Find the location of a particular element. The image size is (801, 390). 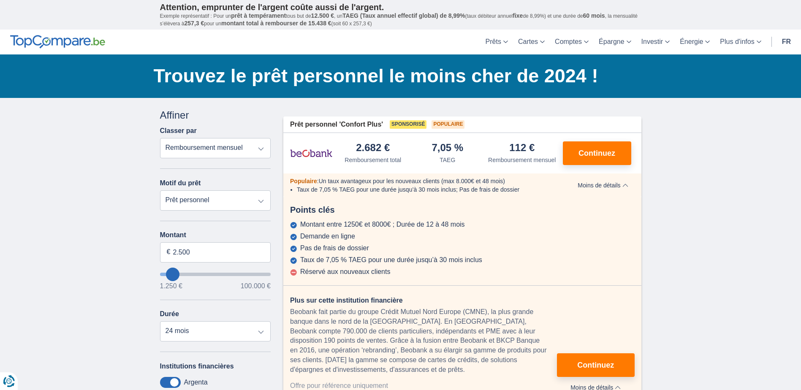

span: Moins de détails is located at coordinates (602, 185).